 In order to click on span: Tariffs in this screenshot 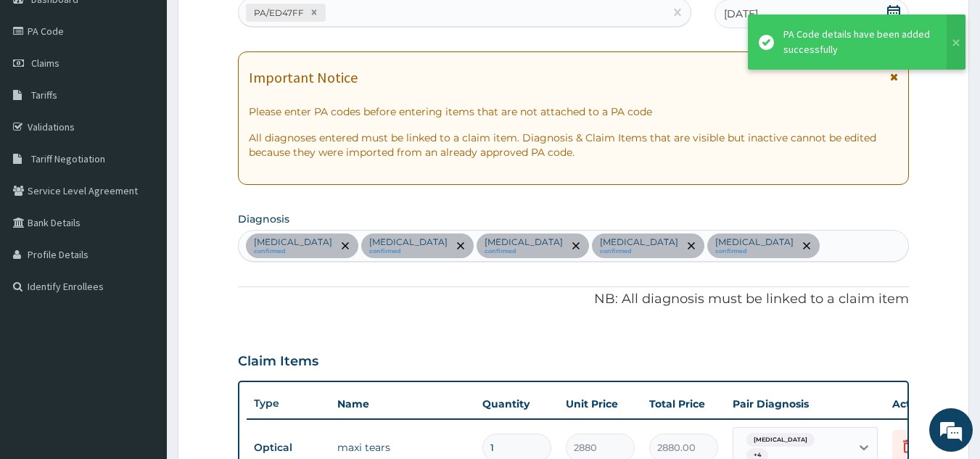, I will do `click(44, 95)`.